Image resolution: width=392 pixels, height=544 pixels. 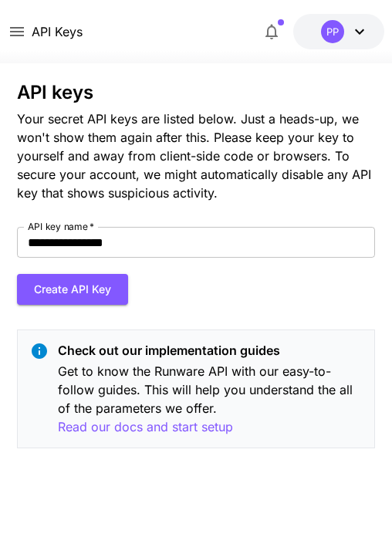 I want to click on button: Read our docs and start setup, so click(x=145, y=427).